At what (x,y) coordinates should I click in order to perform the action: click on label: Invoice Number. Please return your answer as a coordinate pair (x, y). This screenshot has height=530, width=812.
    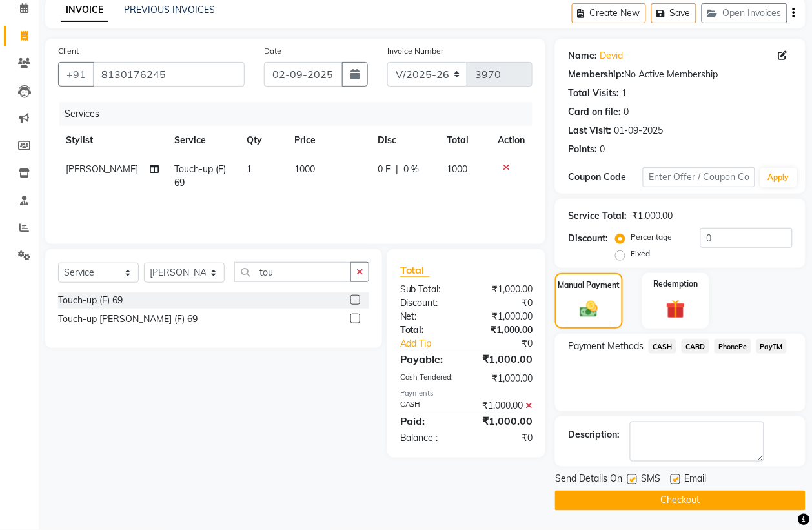
    Looking at the image, I should click on (415, 51).